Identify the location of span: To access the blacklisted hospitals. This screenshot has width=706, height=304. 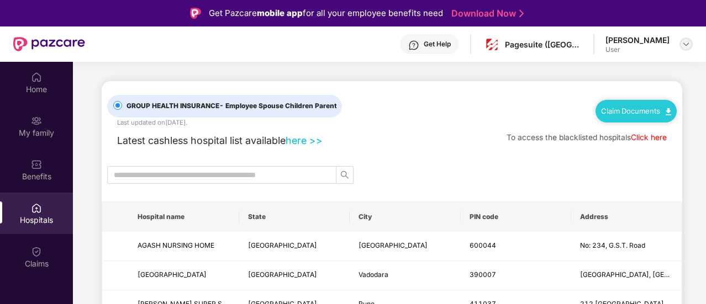
(568, 138).